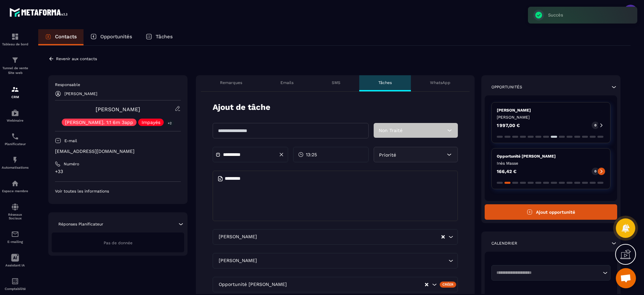  I want to click on a: automationsautomationsEspace membre, so click(15, 186).